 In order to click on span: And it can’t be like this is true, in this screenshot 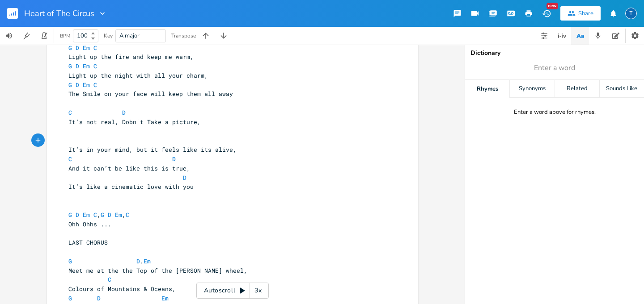, I will do `click(129, 168)`.